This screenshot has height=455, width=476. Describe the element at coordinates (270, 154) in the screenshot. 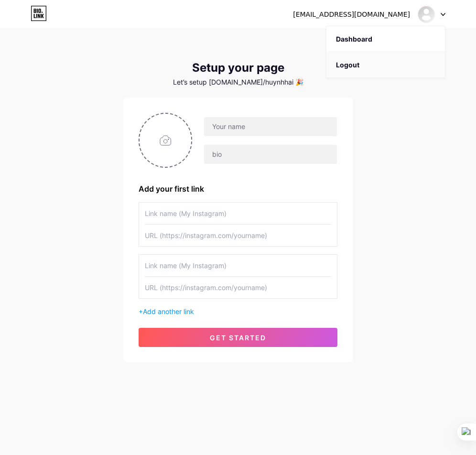

I see `input: bio` at that location.